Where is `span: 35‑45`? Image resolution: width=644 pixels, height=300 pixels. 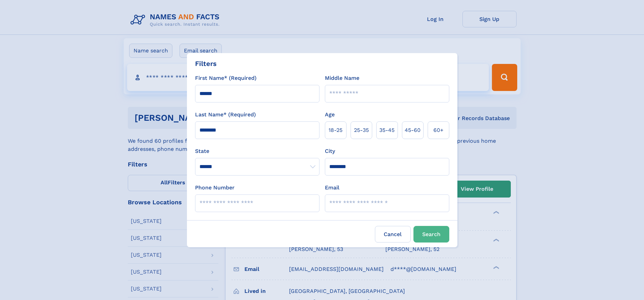 span: 35‑45 is located at coordinates (387, 130).